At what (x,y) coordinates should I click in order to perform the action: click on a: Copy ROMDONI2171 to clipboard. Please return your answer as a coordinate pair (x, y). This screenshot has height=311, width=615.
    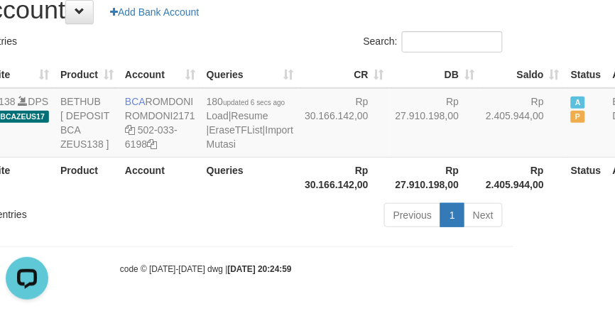
    Looking at the image, I should click on (130, 130).